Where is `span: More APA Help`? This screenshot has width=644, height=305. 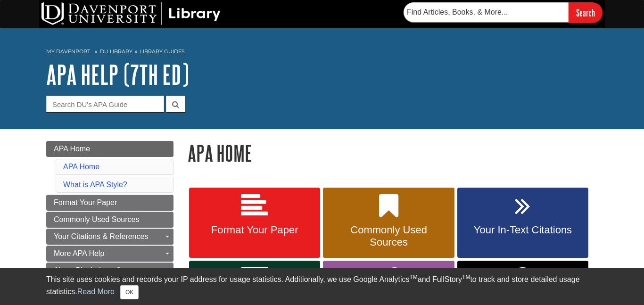 span: More APA Help is located at coordinates (79, 253).